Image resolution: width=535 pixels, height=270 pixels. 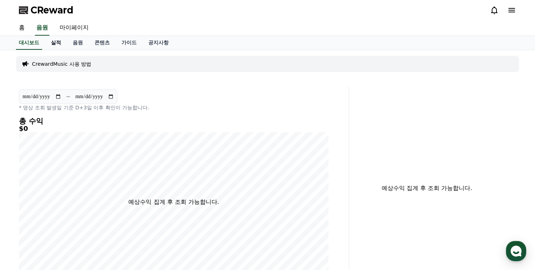 I want to click on a: 가이드, so click(x=129, y=43).